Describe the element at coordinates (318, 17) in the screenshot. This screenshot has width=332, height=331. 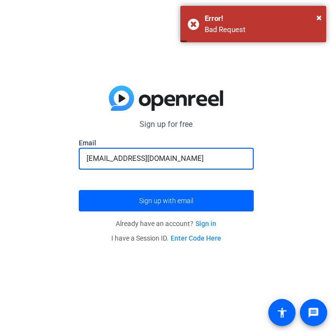
I see `button: Close` at that location.